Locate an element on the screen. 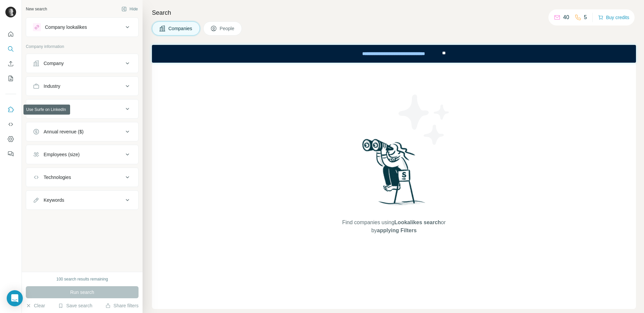 This screenshot has width=644, height=313. button: Feedback is located at coordinates (11, 154).